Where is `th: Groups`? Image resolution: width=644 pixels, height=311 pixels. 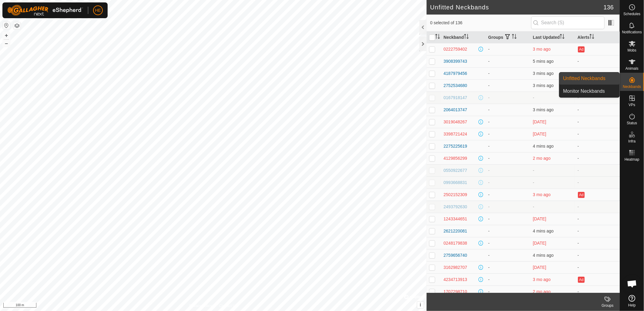
th: Groups is located at coordinates (508, 38).